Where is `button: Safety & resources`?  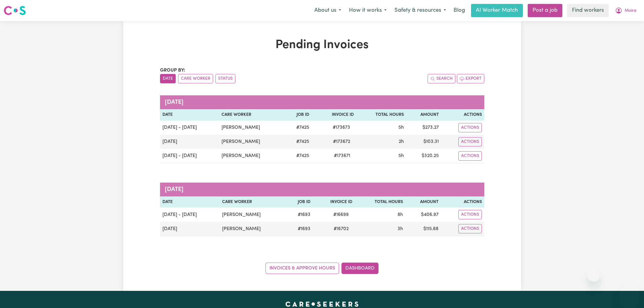
button: Safety & resources is located at coordinates (420, 10).